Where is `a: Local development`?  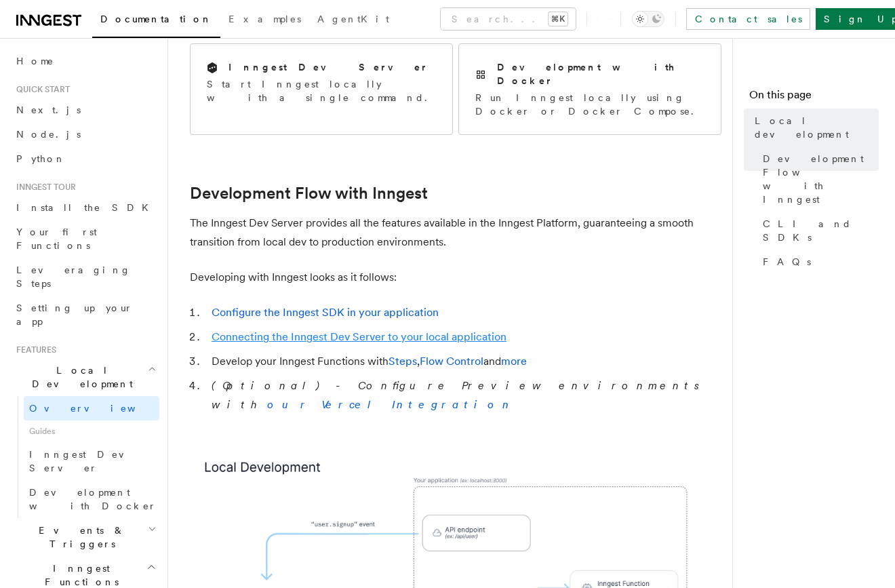
a: Local development is located at coordinates (814, 127).